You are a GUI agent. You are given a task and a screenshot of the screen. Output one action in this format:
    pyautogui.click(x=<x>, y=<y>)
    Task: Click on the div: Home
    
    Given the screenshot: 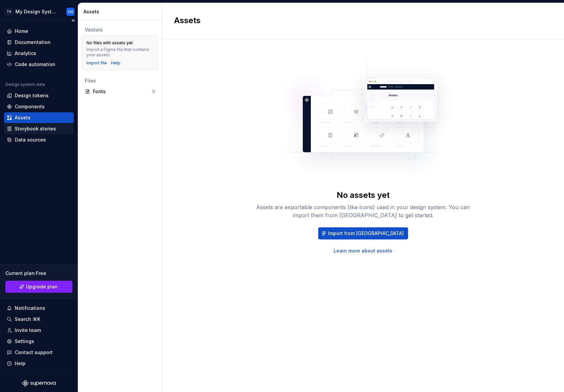 What is the action you would take?
    pyautogui.click(x=22, y=31)
    